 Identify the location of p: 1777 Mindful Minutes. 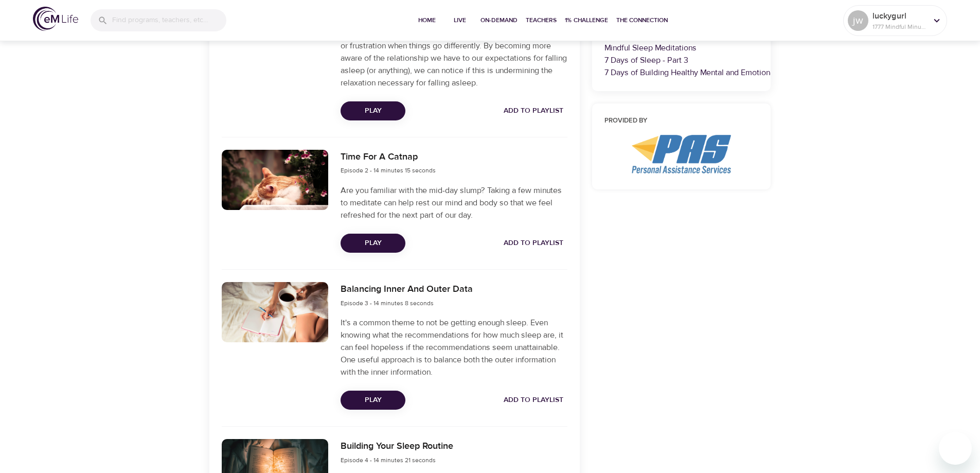
(900, 27).